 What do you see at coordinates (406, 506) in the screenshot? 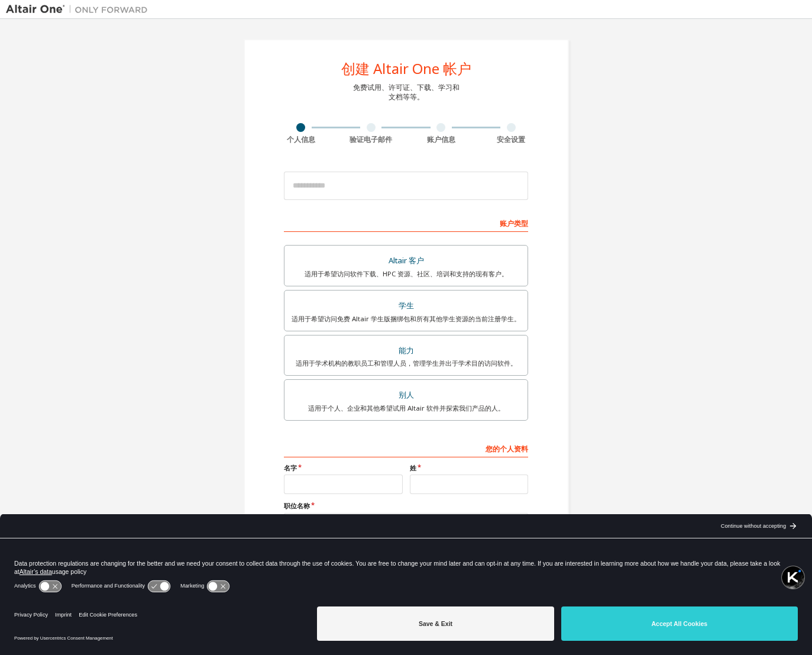
I see `label: 职位名称` at bounding box center [406, 506].